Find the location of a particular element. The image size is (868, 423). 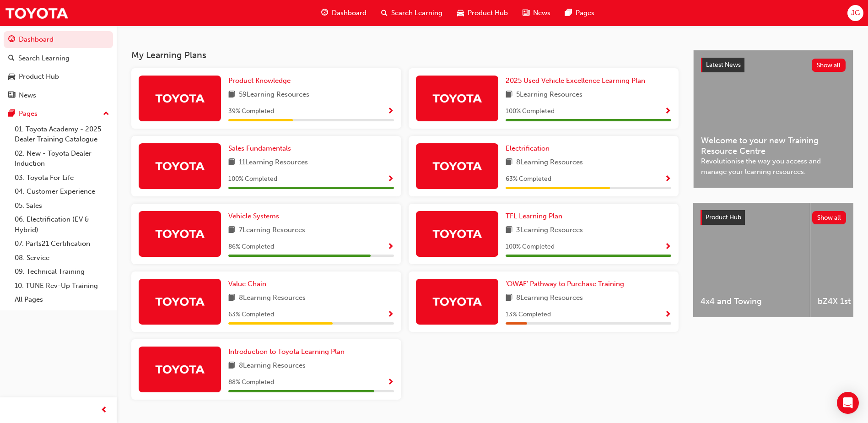

a: Value Chain is located at coordinates (249, 284).